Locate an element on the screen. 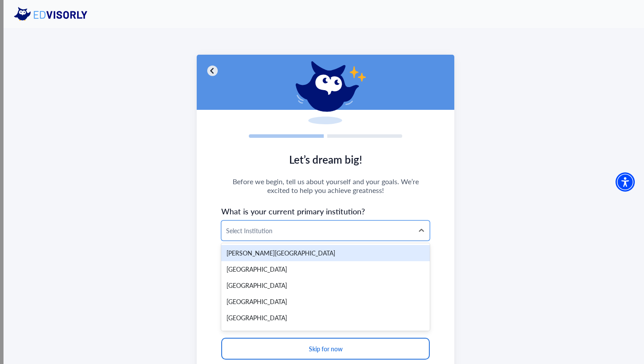 This screenshot has height=364, width=644. span: What is your current primary institution? is located at coordinates (325, 211).